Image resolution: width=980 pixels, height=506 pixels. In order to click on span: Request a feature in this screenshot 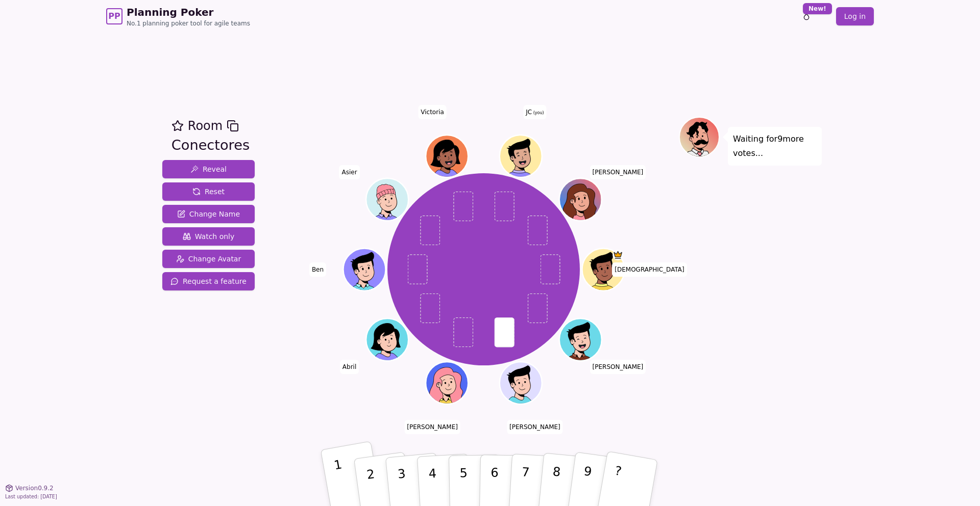, I will do `click(209, 281)`.